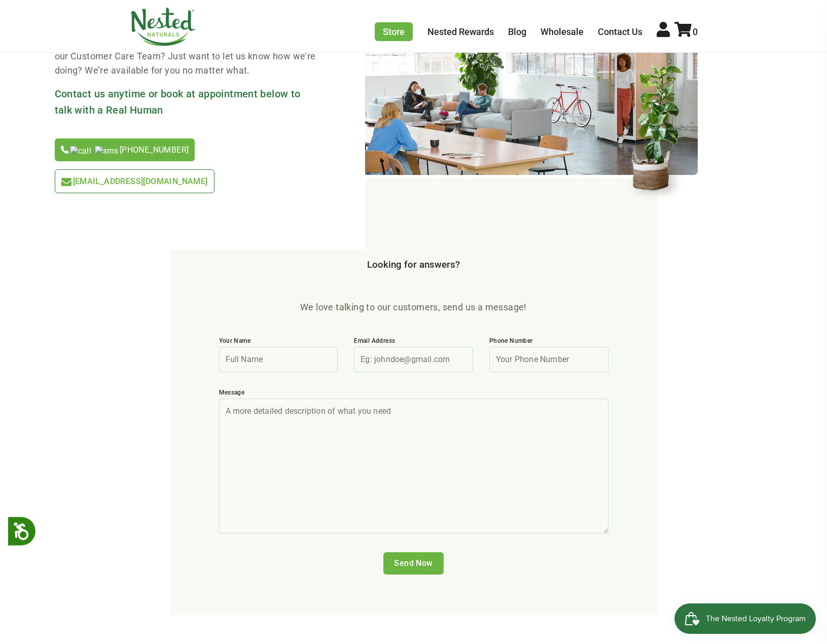  Describe the element at coordinates (185, 56) in the screenshot. I see `p: Need help with an order? Want to speak to a real human on our Customer Care Team? Just want to le...` at that location.